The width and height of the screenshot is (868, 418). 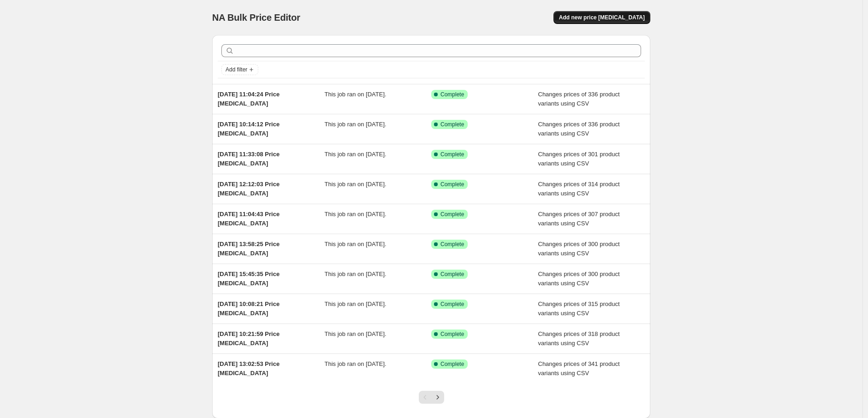 What do you see at coordinates (240, 70) in the screenshot?
I see `button: Add filter` at bounding box center [240, 70].